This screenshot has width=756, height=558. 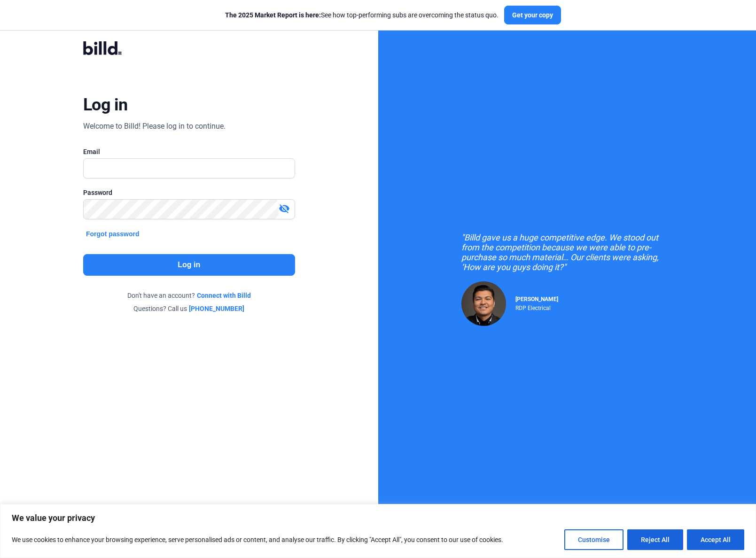 I want to click on div: Questions? Call us, so click(x=189, y=309).